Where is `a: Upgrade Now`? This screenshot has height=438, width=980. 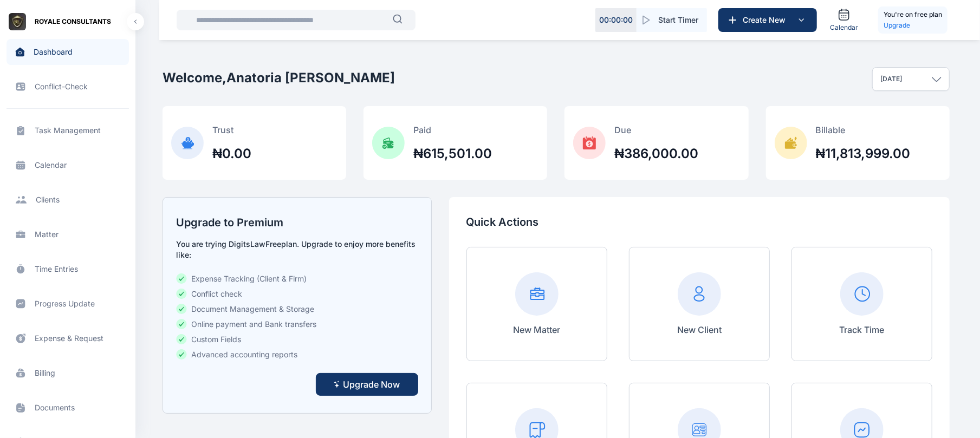
a: Upgrade Now is located at coordinates (367, 385).